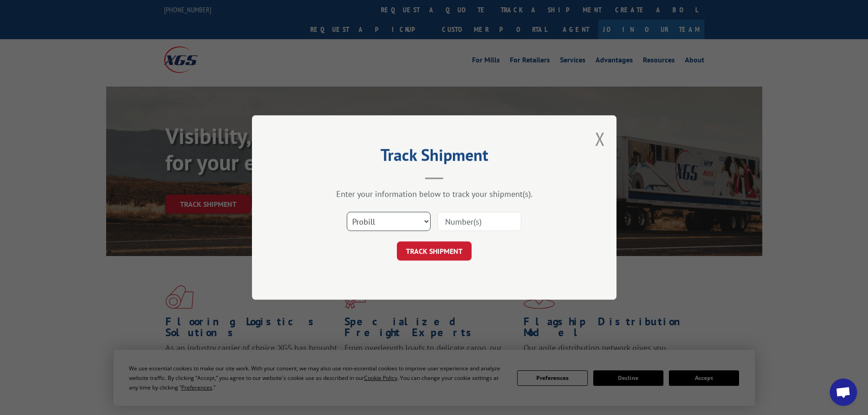  I want to click on input: Number(s), so click(480, 222).